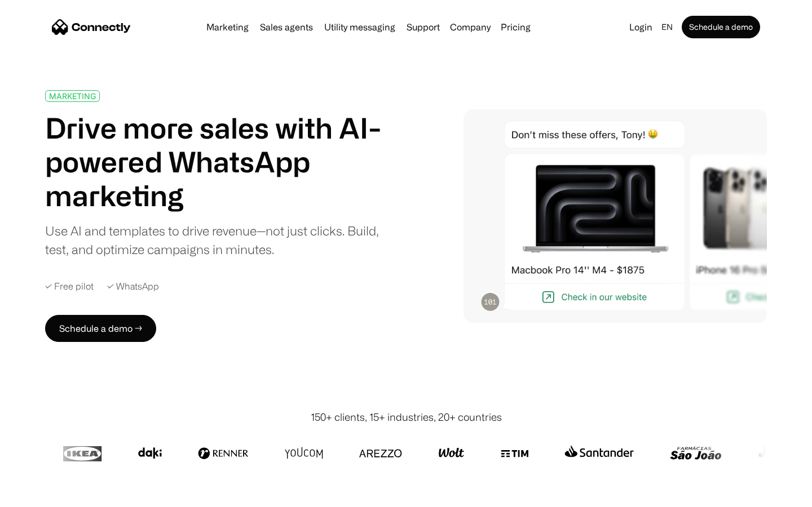  Describe the element at coordinates (286, 27) in the screenshot. I see `a: Sales agents` at that location.